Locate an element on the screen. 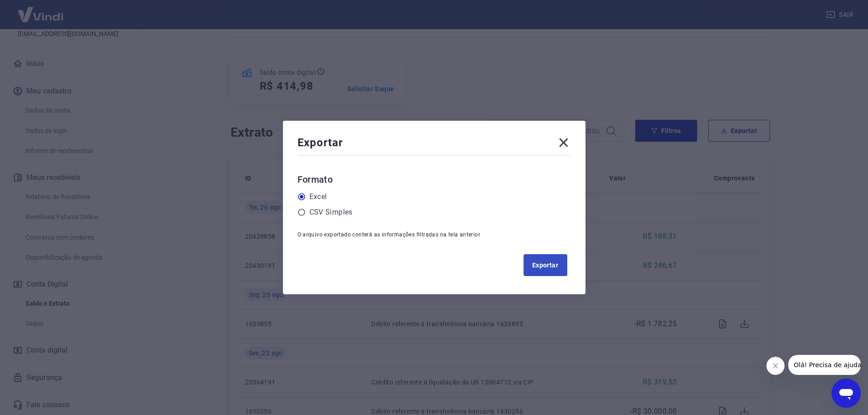 This screenshot has width=868, height=415. label: Excel is located at coordinates (318, 197).